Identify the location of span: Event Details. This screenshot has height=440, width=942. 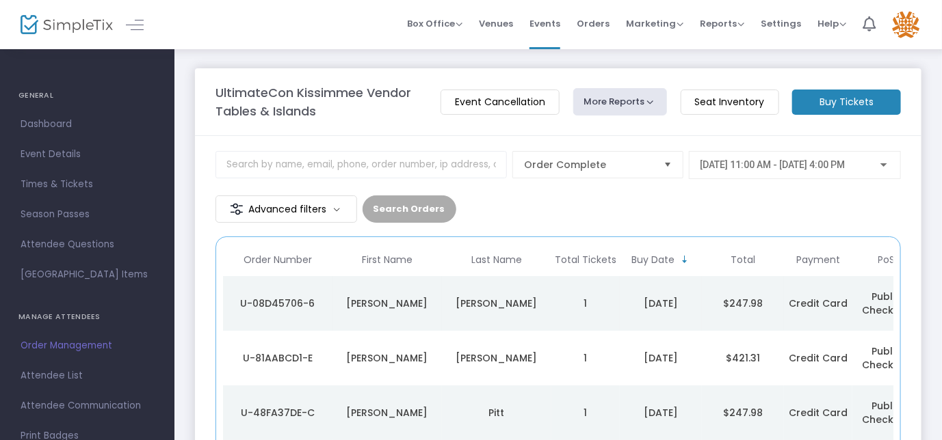
(87, 155).